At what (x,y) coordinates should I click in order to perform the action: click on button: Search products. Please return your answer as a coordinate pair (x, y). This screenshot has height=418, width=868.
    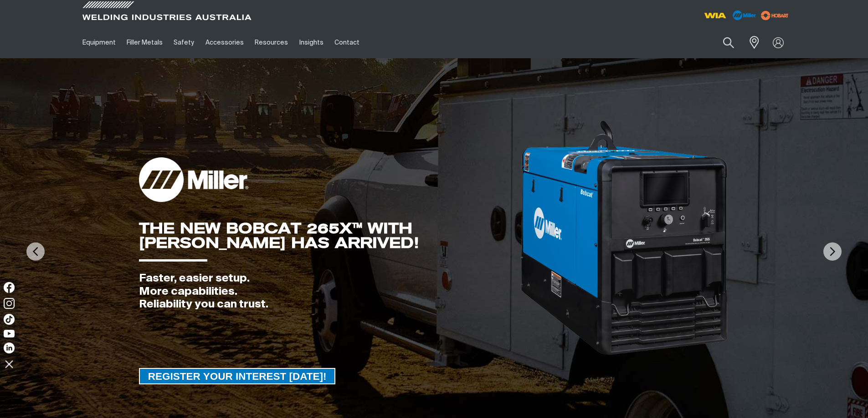
    Looking at the image, I should click on (728, 42).